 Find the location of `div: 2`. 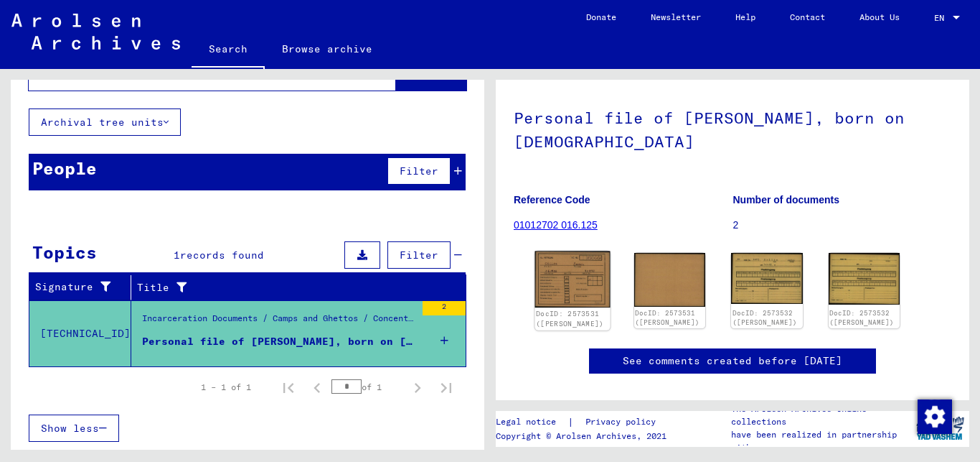

div: 2 is located at coordinates (444, 308).